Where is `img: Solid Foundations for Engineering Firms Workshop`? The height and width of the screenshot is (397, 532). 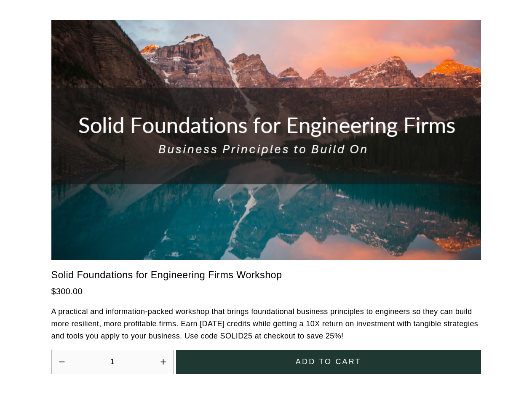 img: Solid Foundations for Engineering Firms Workshop is located at coordinates (266, 140).